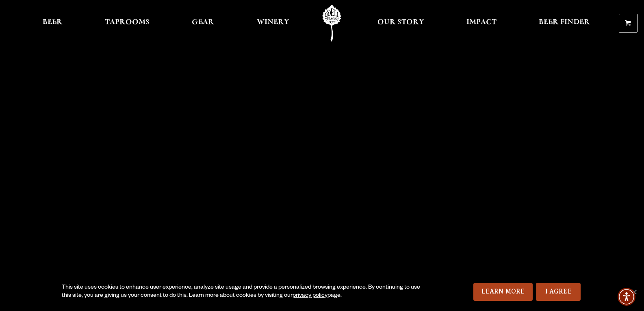  I want to click on a: Gear, so click(203, 23).